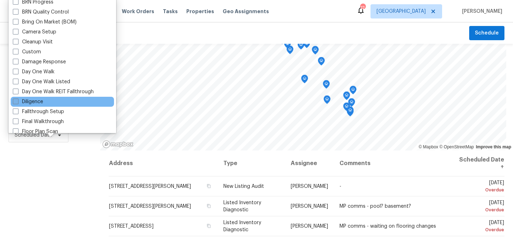 The image size is (513, 238). I want to click on label: Final Walkthrough, so click(38, 122).